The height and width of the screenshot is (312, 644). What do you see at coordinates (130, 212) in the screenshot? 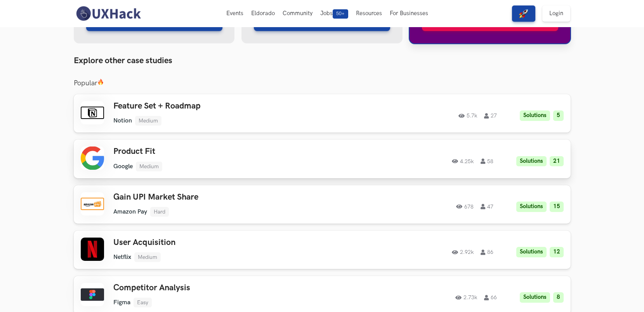
I see `li: Amazon Pay` at bounding box center [130, 212].